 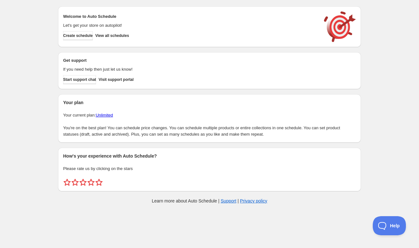 What do you see at coordinates (116, 80) in the screenshot?
I see `span: Visit support portal` at bounding box center [116, 80].